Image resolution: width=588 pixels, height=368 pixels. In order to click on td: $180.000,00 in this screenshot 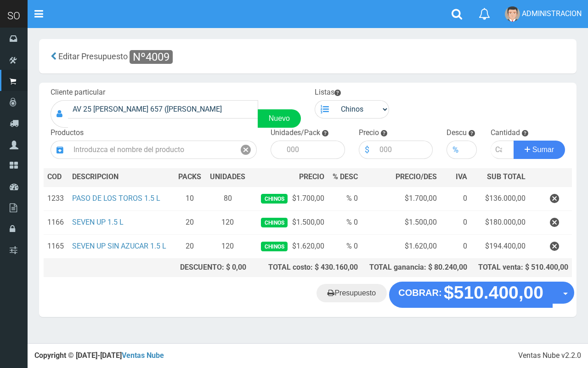, I will do `click(500, 223)`.